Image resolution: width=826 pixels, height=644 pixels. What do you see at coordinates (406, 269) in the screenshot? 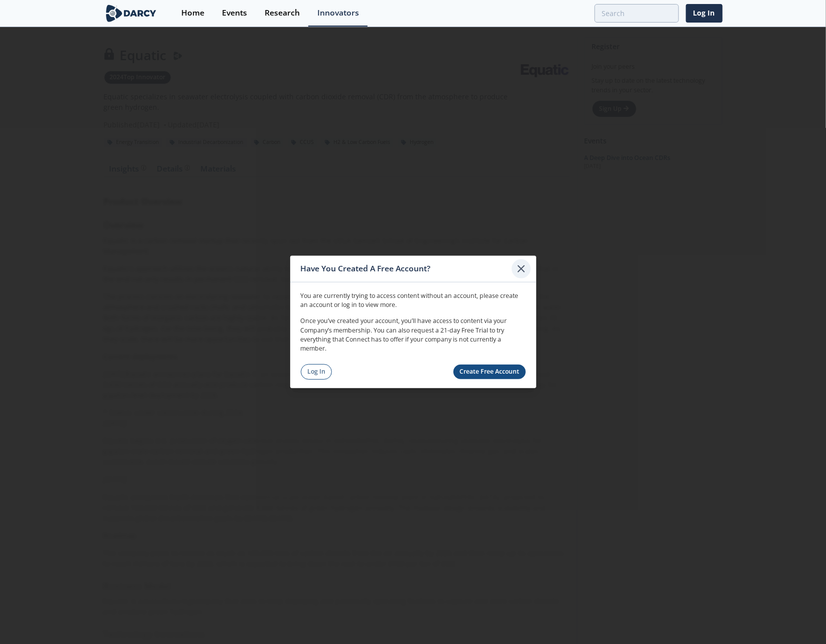
I see `div: Have You Created A Free Account?` at bounding box center [406, 269].